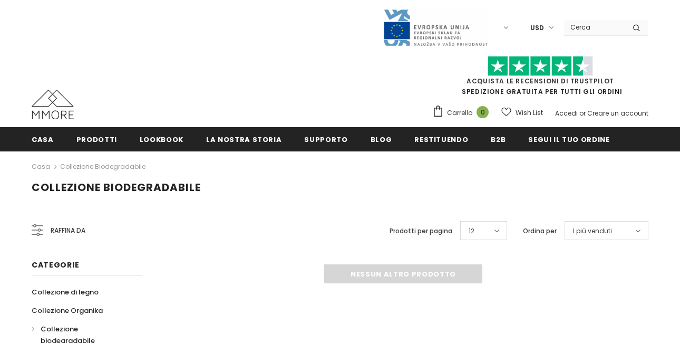 The image size is (680, 343). Describe the element at coordinates (116, 187) in the screenshot. I see `span: Collezione biodegradabile` at that location.